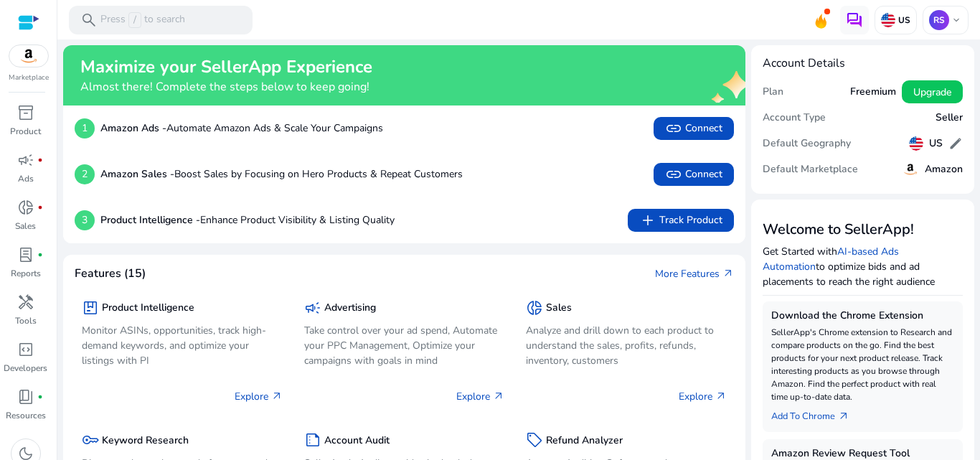 This screenshot has width=980, height=460. I want to click on span: key, so click(90, 439).